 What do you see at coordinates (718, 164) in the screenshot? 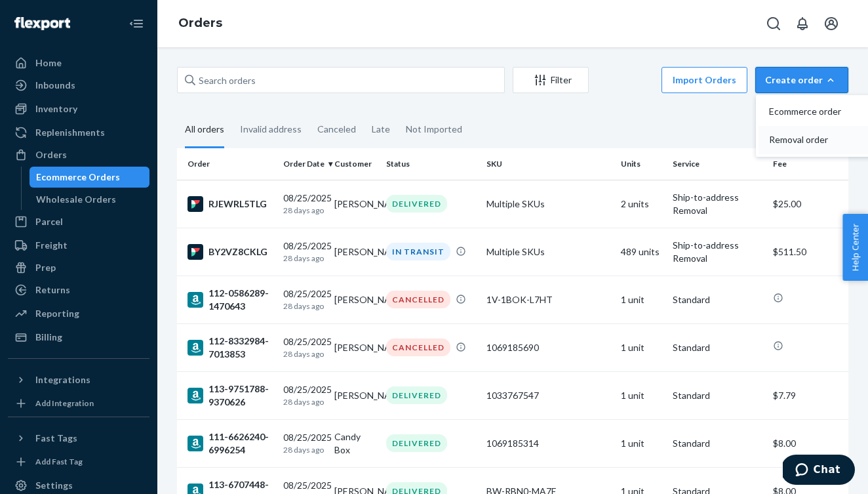
I see `th: Service` at bounding box center [718, 164].